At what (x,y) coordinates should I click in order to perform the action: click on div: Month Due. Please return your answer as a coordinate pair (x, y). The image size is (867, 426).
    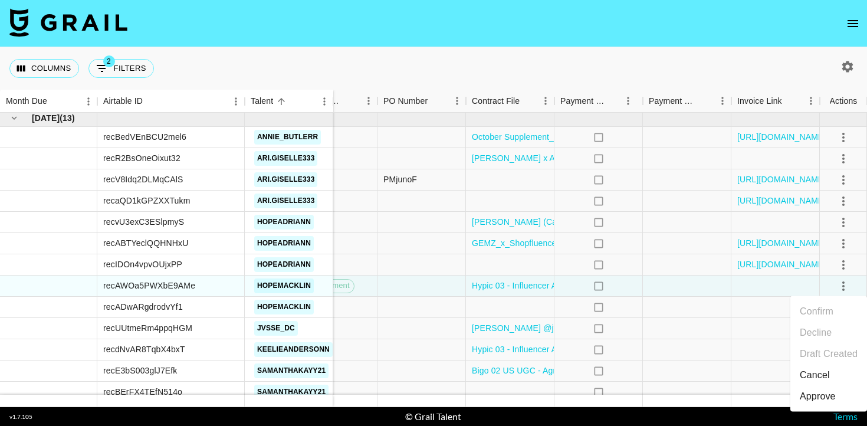
    Looking at the image, I should click on (27, 101).